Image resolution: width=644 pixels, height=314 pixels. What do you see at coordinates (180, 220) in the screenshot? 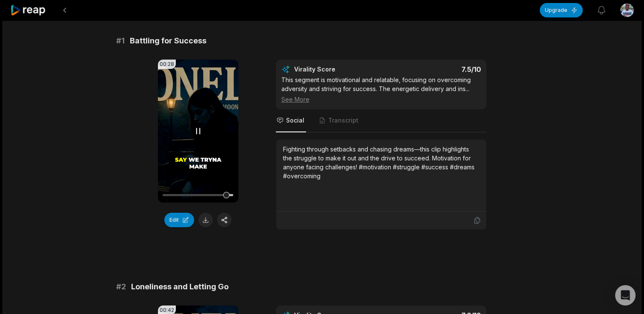
I see `button: Edit` at bounding box center [180, 220].